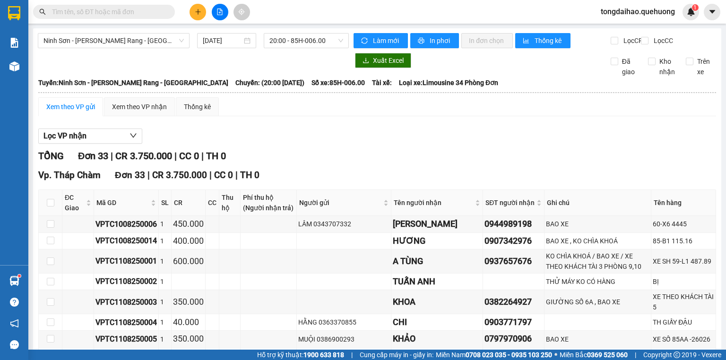  Describe the element at coordinates (242, 12) in the screenshot. I see `button: aim` at that location.